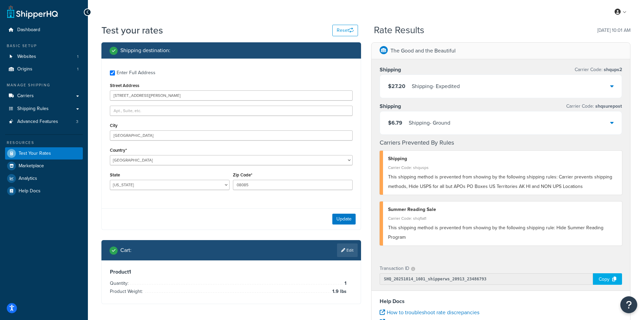 The image size is (644, 320). Describe the element at coordinates (33, 109) in the screenshot. I see `span: Shipping Rules` at that location.